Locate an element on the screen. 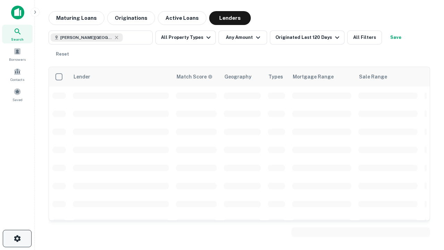 The image size is (444, 250). span: Borrowers is located at coordinates (17, 59).